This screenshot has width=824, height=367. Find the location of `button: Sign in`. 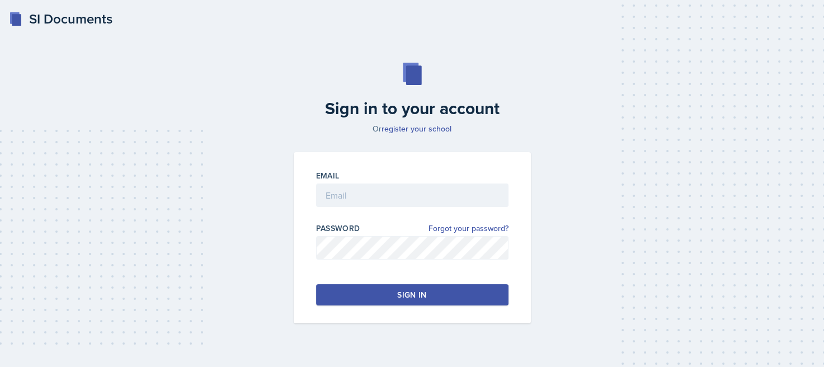

button: Sign in is located at coordinates (412, 295).